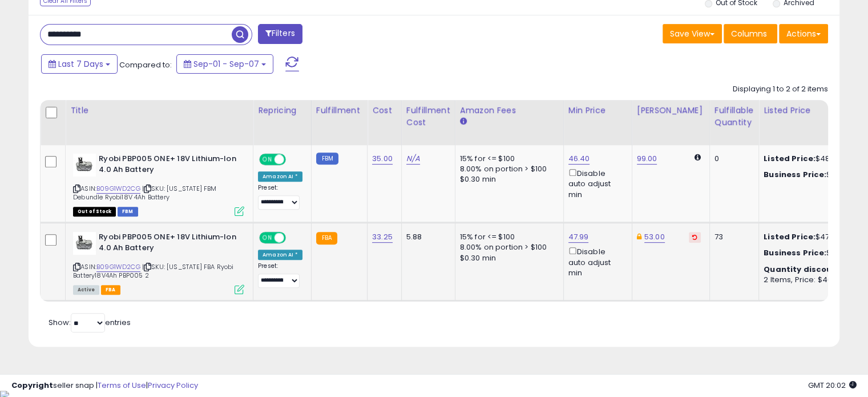 The height and width of the screenshot is (397, 868). I want to click on a: 47.99, so click(578, 237).